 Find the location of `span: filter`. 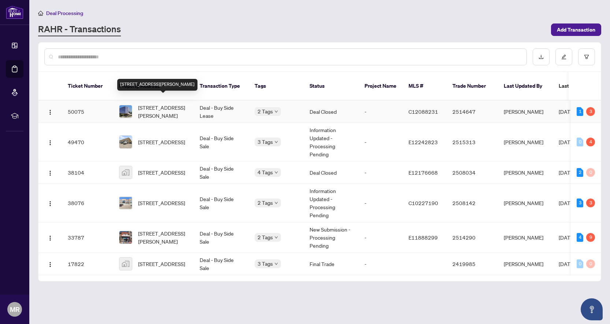

span: filter is located at coordinates (587, 57).